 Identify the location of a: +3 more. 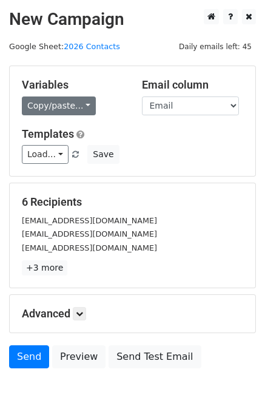
(44, 268).